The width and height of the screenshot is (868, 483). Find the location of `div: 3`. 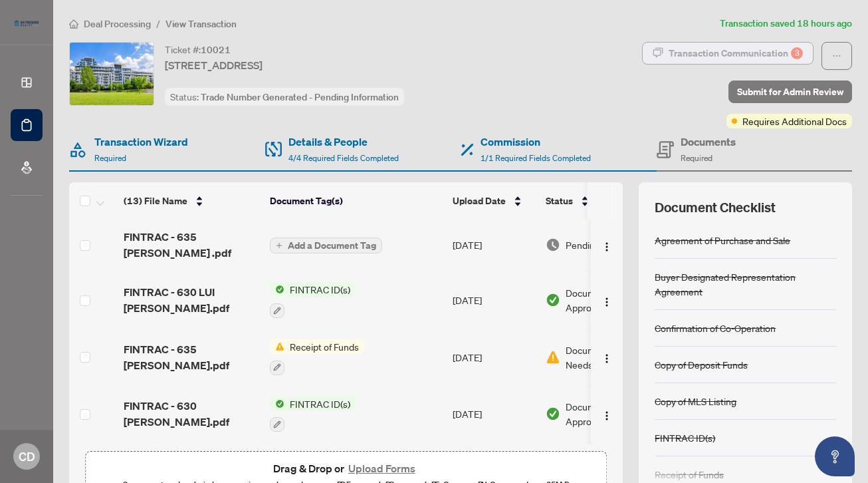

div: 3 is located at coordinates (796, 54).